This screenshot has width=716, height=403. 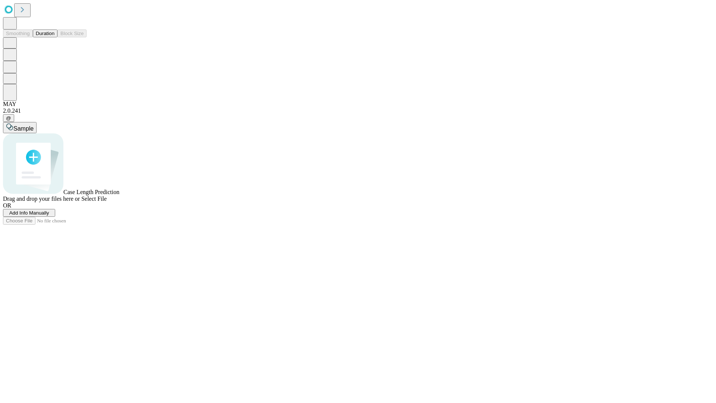 I want to click on div: 2.0.241, so click(x=358, y=111).